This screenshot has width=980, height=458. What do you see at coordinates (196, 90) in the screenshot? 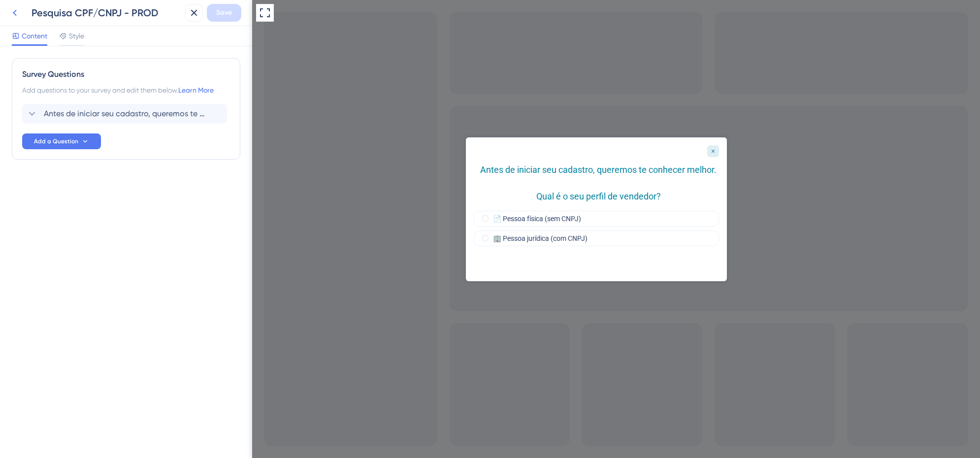
I see `a: Learn More` at bounding box center [196, 90].